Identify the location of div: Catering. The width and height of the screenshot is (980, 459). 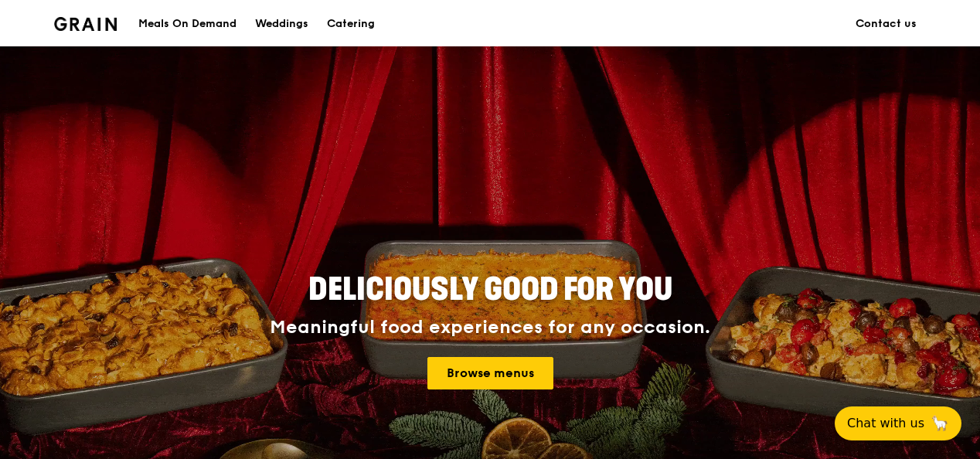
(351, 24).